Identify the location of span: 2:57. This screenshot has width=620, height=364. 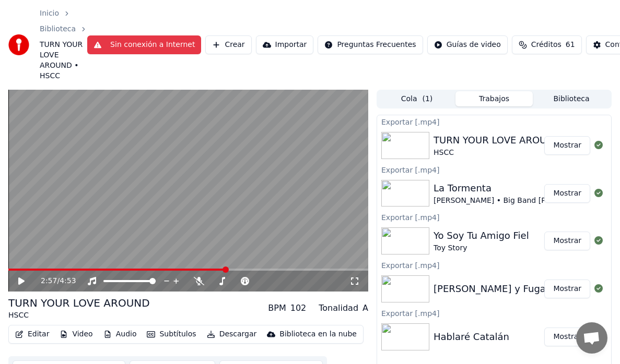
(49, 281).